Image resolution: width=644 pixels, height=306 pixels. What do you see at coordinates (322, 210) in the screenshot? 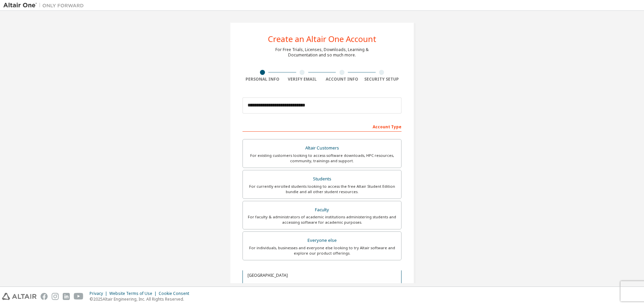
I see `div: Faculty` at bounding box center [322, 210].